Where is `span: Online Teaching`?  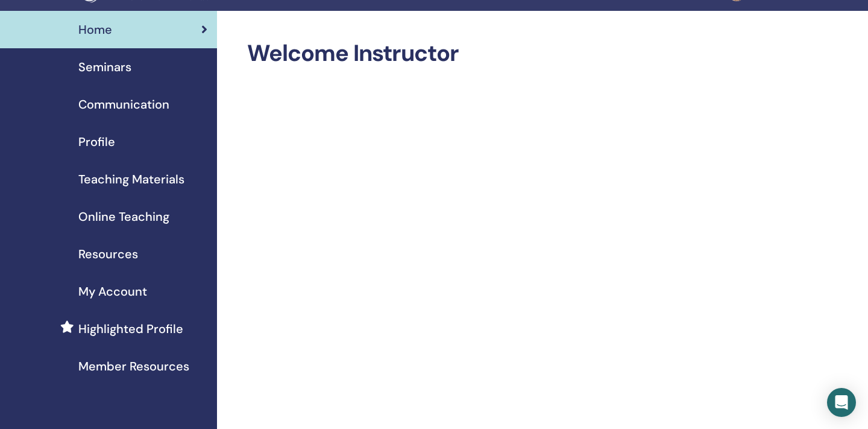 span: Online Teaching is located at coordinates (124, 216).